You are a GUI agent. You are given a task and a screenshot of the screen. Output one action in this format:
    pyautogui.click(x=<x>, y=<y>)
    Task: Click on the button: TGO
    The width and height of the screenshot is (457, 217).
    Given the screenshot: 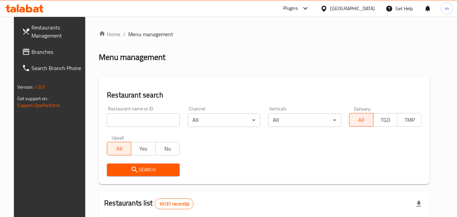 What is the action you would take?
    pyautogui.click(x=385, y=120)
    